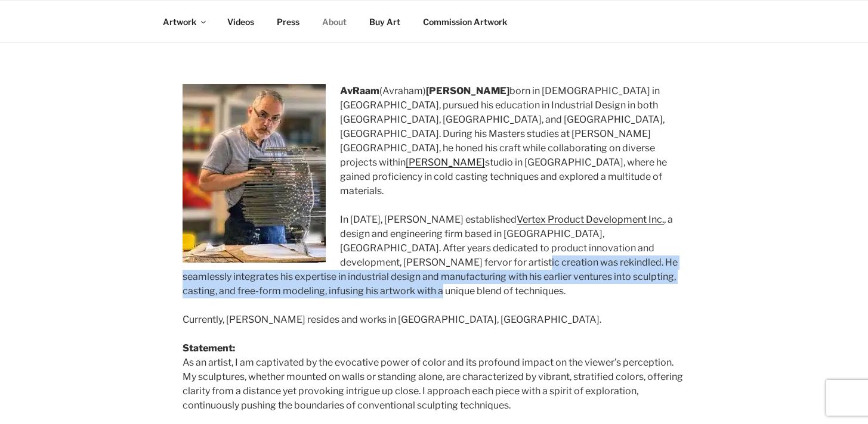 This screenshot has height=424, width=868. Describe the element at coordinates (465, 21) in the screenshot. I see `a: Commission Artwork` at that location.